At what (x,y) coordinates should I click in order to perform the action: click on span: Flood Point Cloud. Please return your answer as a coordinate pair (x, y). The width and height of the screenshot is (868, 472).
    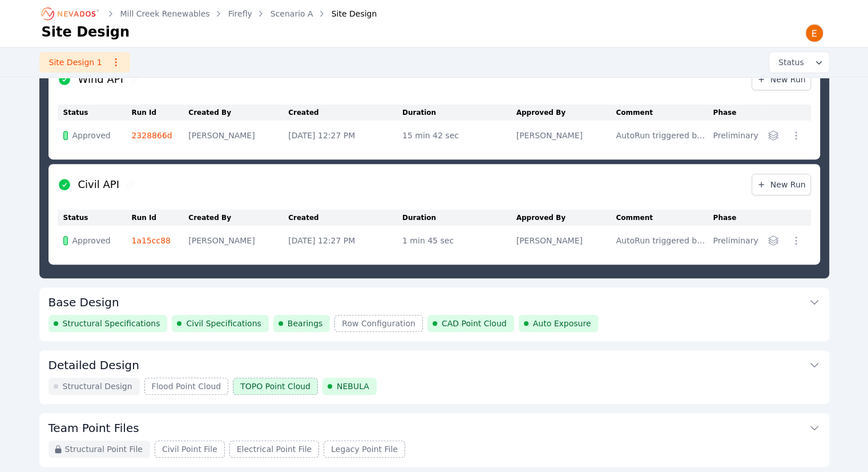
    Looking at the image, I should click on (187, 386).